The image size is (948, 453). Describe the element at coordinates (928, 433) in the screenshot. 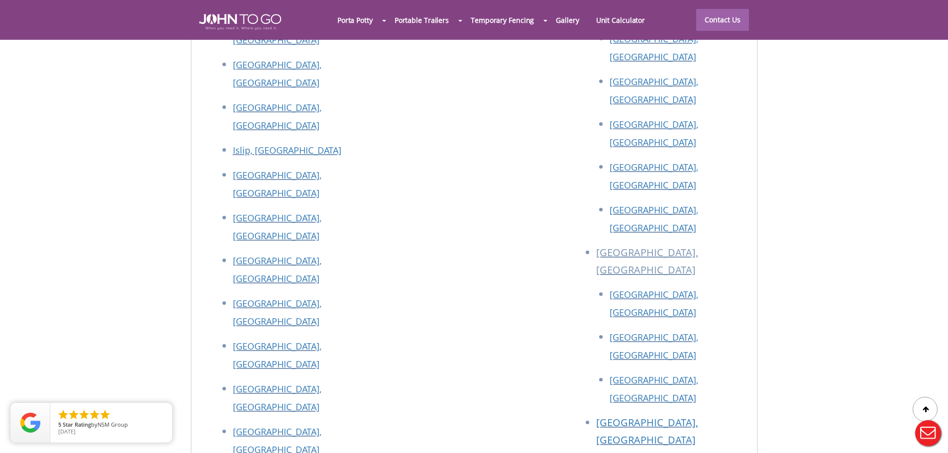

I see `button: Live Chat` at that location.